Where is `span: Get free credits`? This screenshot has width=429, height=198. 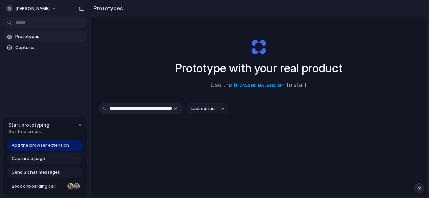
span: Get free credits is located at coordinates (29, 132).